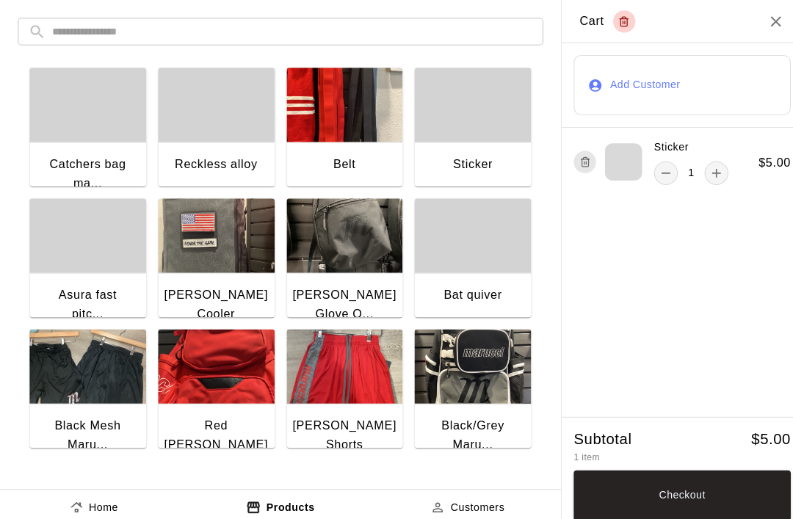  I want to click on p: Customers, so click(471, 502).